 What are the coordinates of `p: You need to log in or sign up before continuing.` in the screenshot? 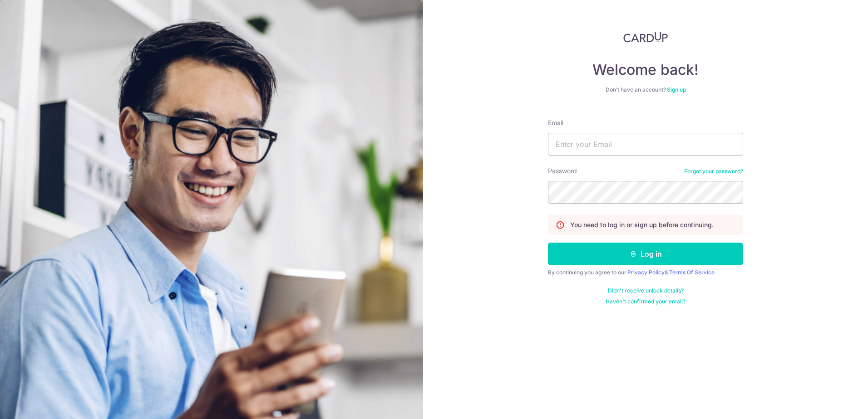 It's located at (642, 225).